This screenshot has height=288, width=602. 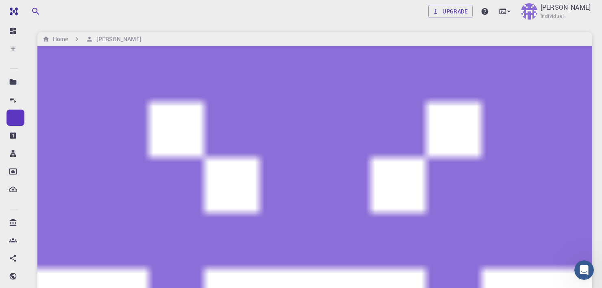 I want to click on img: javier manjarrez, so click(x=529, y=11).